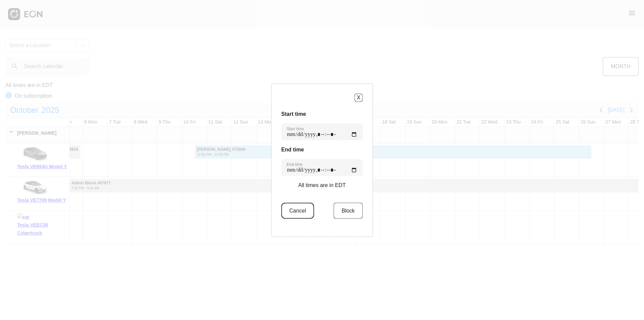  Describe the element at coordinates (322, 185) in the screenshot. I see `p: All times are in EDT` at that location.